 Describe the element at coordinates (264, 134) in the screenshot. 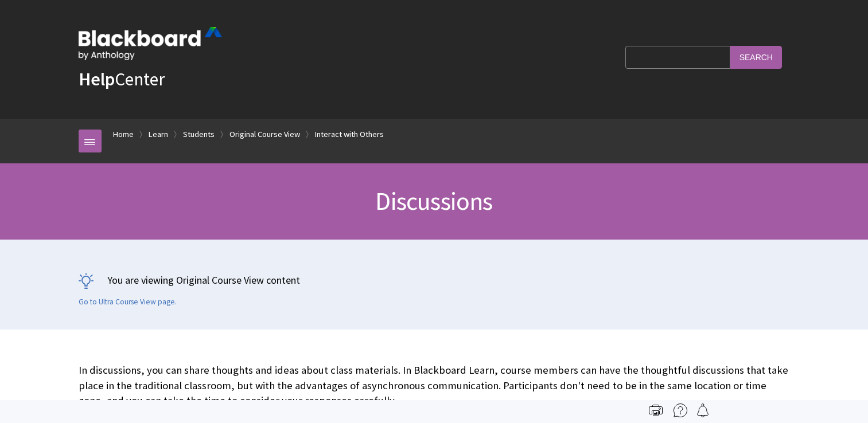

I see `a: Original Course View` at that location.